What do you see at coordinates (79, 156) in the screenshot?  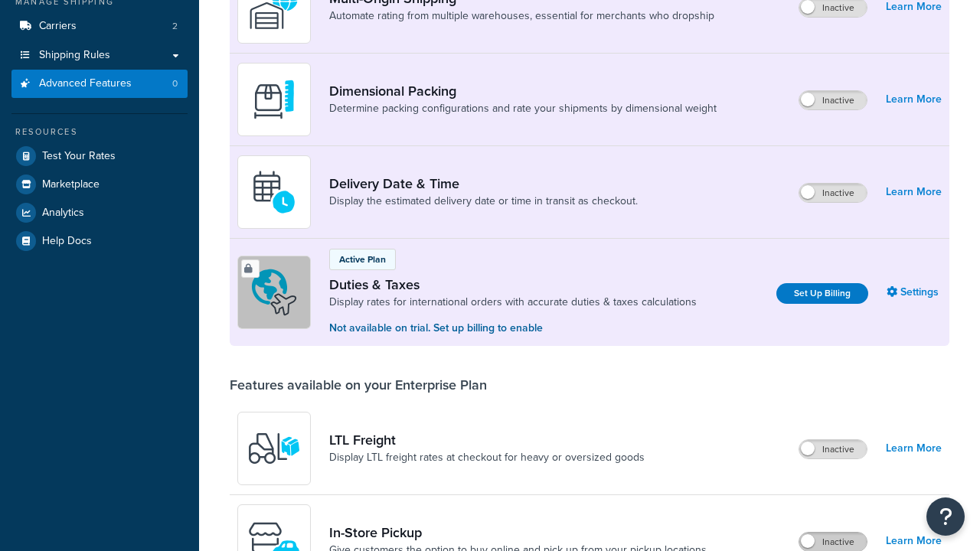 I see `span: Test Your Rates` at bounding box center [79, 156].